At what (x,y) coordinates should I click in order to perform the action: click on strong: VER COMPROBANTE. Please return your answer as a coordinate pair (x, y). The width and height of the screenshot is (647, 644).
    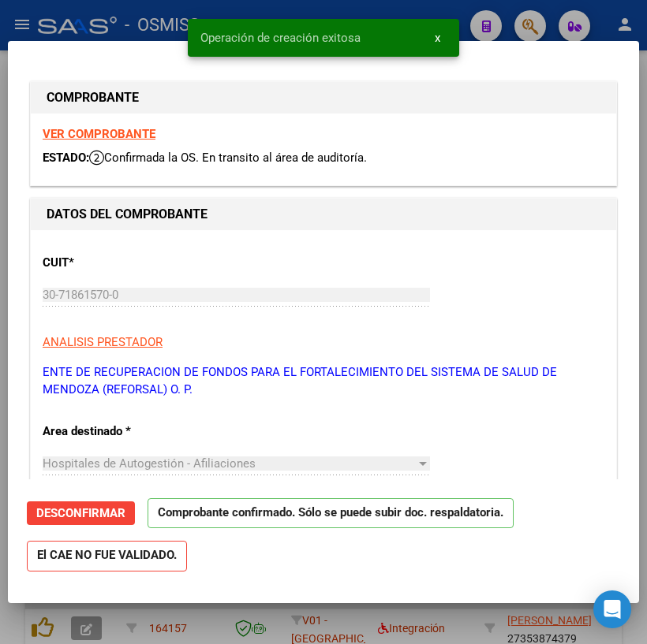
    Looking at the image, I should click on (98, 134).